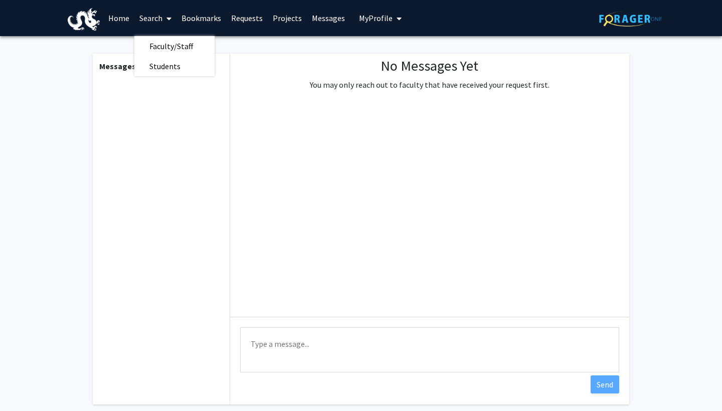 This screenshot has height=411, width=722. What do you see at coordinates (117, 66) in the screenshot?
I see `b: Messages` at bounding box center [117, 66].